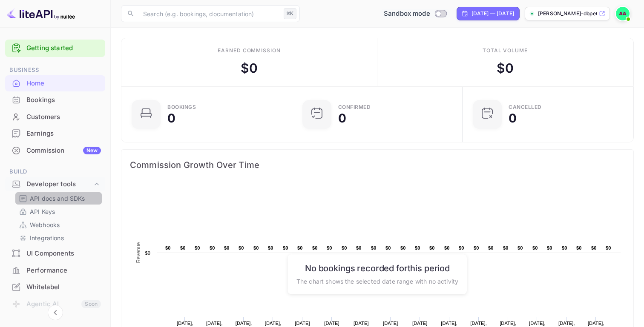  I want to click on img: LiteAPI logo, so click(41, 14).